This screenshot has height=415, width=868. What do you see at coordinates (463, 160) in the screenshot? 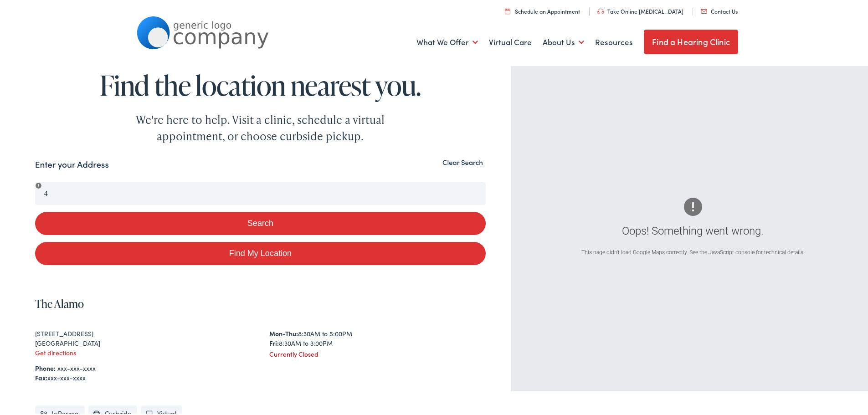
I see `button: Clear Search` at bounding box center [463, 160].